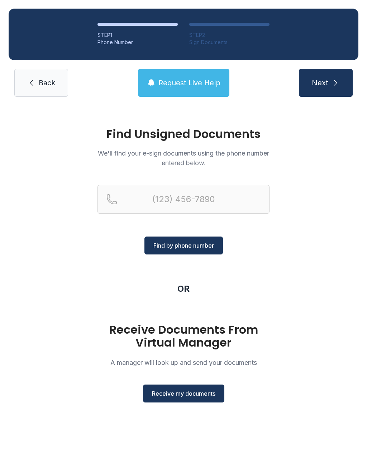 Image resolution: width=367 pixels, height=472 pixels. Describe the element at coordinates (184, 289) in the screenshot. I see `div: OR` at that location.